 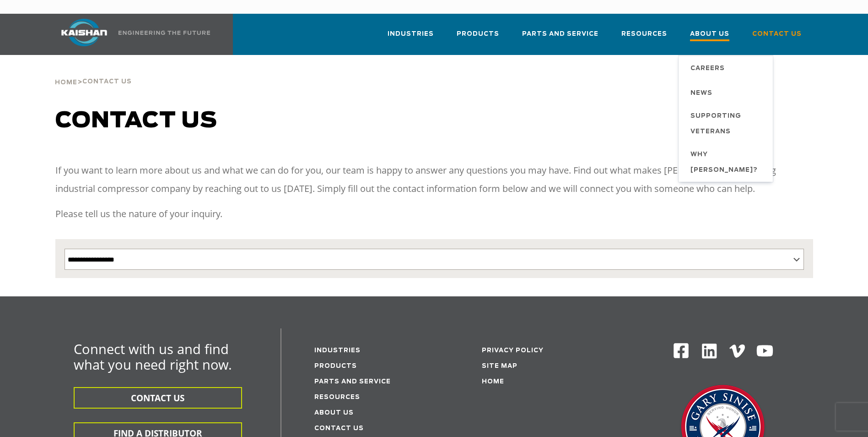 What do you see at coordinates (158, 397) in the screenshot?
I see `button: CONTACT US` at bounding box center [158, 397].